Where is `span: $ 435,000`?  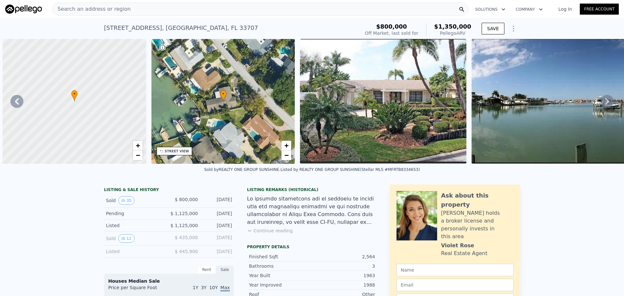
span: $ 435,000 is located at coordinates (186, 238).